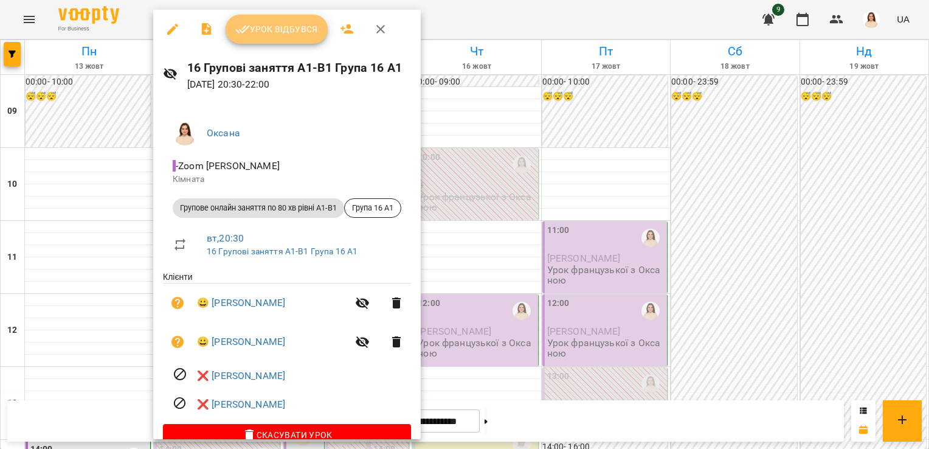 This screenshot has width=929, height=449. I want to click on img: 76124efe13172d74632d2d2d3678e7ed.png, so click(185, 133).